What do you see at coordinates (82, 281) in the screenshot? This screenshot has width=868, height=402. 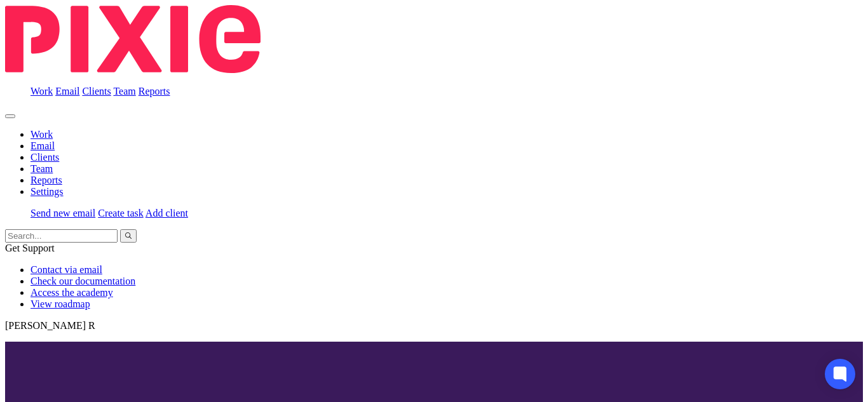 I see `span: Check our documentation` at bounding box center [82, 281].